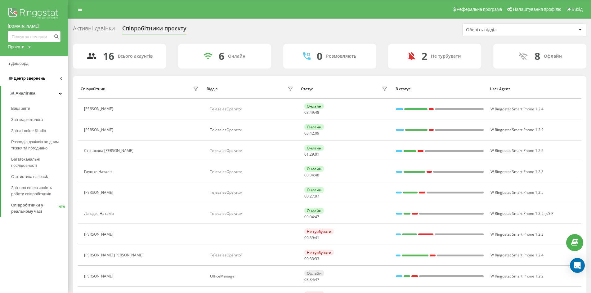 The image size is (591, 293). I want to click on span: Аналiтика, so click(25, 93).